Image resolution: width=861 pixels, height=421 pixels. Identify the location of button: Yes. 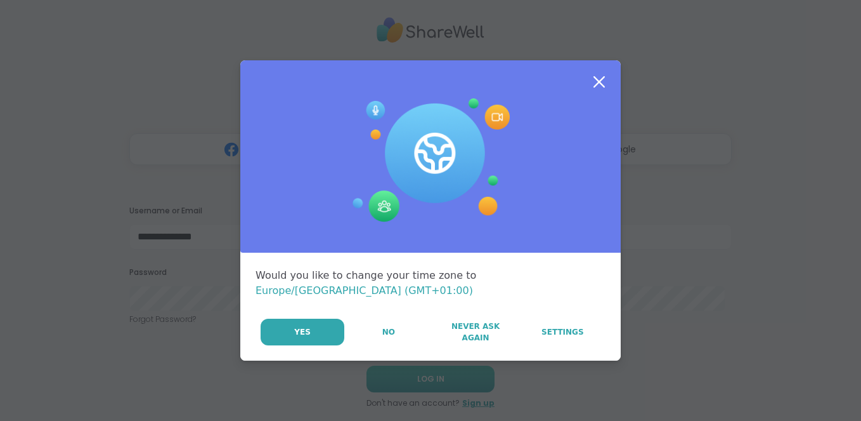
(303, 332).